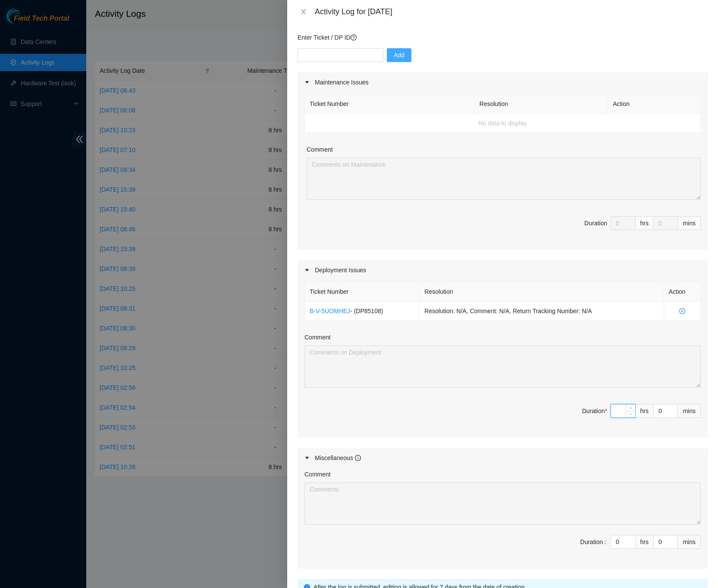 This screenshot has width=718, height=588. Describe the element at coordinates (358, 458) in the screenshot. I see `span: info-circle` at that location.